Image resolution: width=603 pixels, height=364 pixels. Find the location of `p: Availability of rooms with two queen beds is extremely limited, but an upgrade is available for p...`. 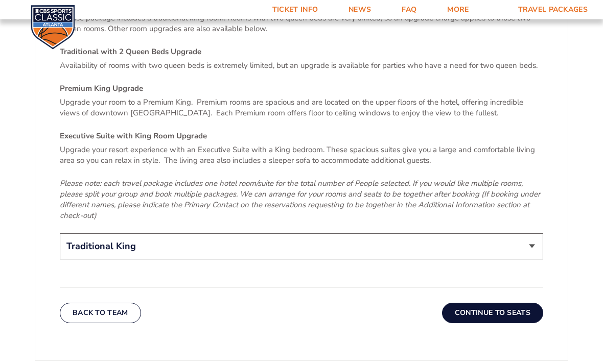

p: Availability of rooms with two queen beds is extremely limited, but an upgrade is available for p... is located at coordinates (302, 66).